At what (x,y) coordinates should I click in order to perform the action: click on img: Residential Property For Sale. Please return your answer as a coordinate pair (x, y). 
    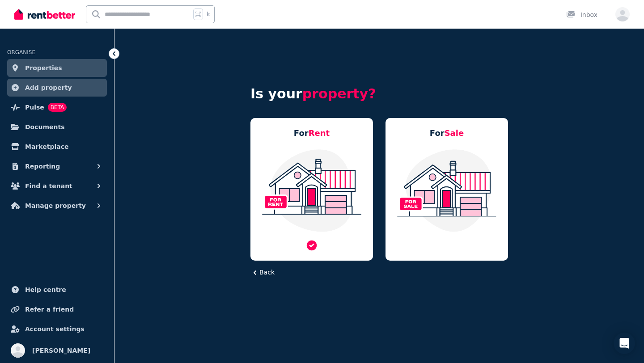
    Looking at the image, I should click on (447, 191).